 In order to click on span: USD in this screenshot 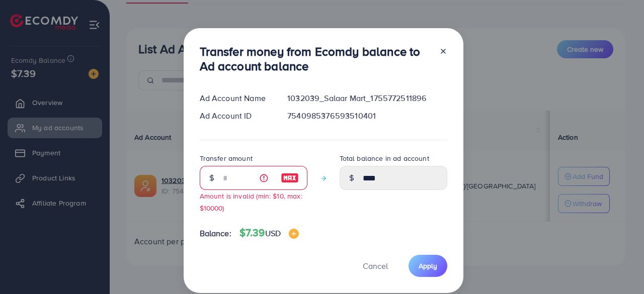, I will do `click(272, 233)`.